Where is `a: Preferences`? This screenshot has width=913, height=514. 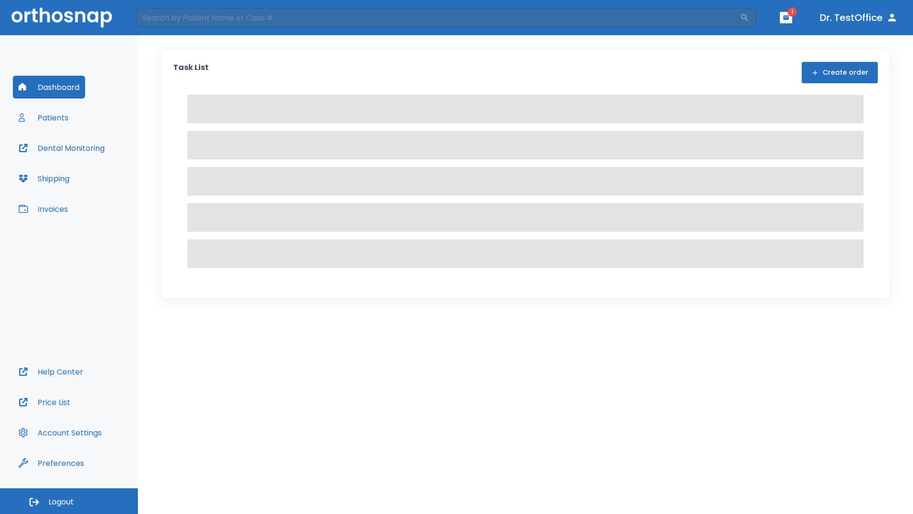
a: Preferences is located at coordinates (51, 463).